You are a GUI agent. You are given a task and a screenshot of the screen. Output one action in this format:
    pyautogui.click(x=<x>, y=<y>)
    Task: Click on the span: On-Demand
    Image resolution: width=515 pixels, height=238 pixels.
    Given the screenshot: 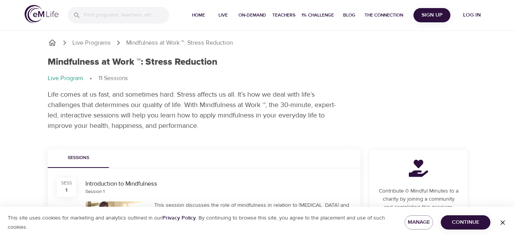 What is the action you would take?
    pyautogui.click(x=253, y=15)
    